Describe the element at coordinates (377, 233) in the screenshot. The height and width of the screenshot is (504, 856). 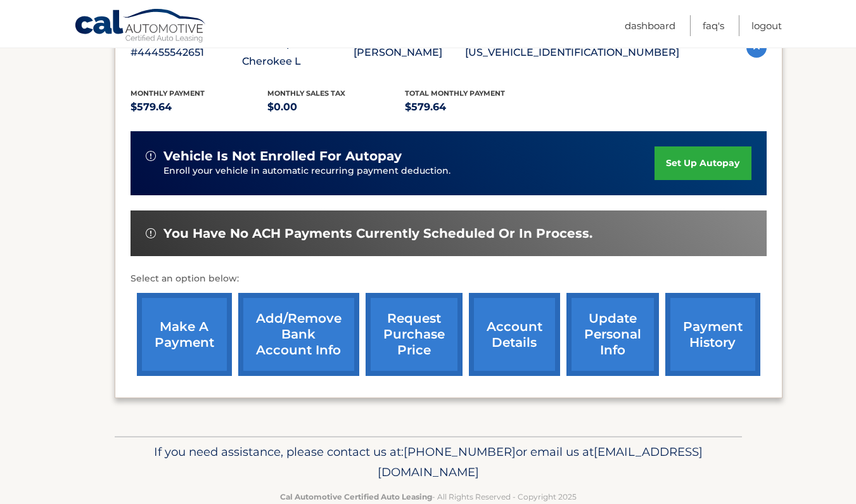
I see `span: You have no ACH payments currently scheduled or in process.` at that location.